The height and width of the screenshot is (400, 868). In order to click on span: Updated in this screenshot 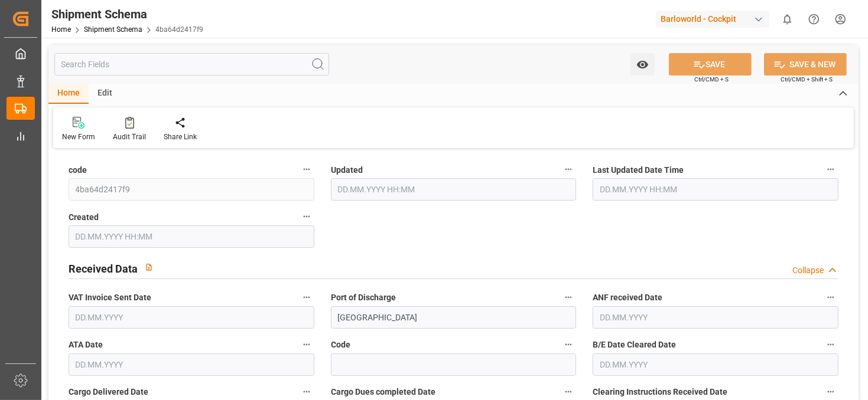, I will do `click(347, 170)`.